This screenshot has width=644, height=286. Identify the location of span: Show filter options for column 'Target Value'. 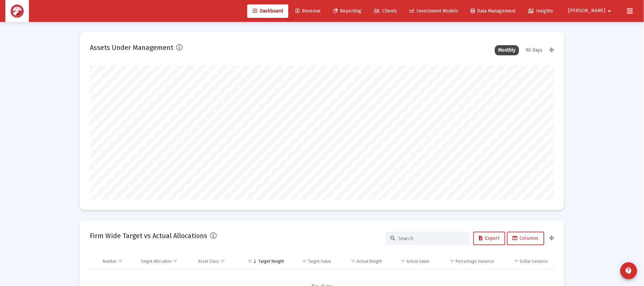
(304, 261).